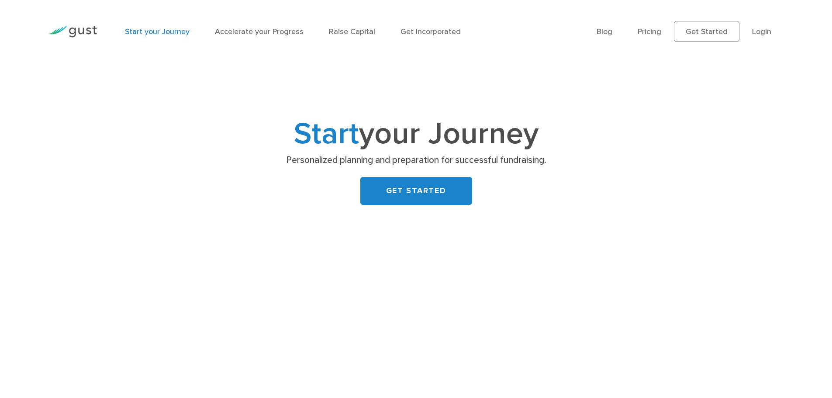 The width and height of the screenshot is (832, 398). What do you see at coordinates (416, 134) in the screenshot?
I see `h1: your Journey` at bounding box center [416, 134].